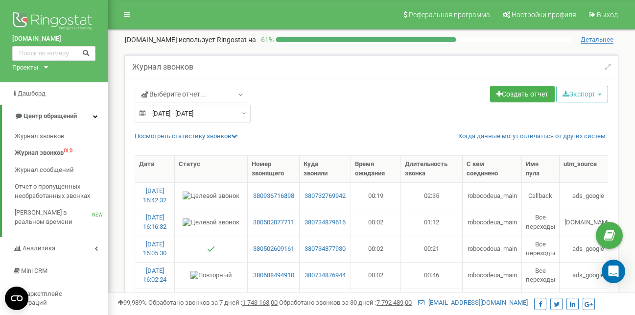 The height and width of the screenshot is (315, 635). Describe the element at coordinates (492, 169) in the screenshot. I see `th: С кем соединено` at that location.